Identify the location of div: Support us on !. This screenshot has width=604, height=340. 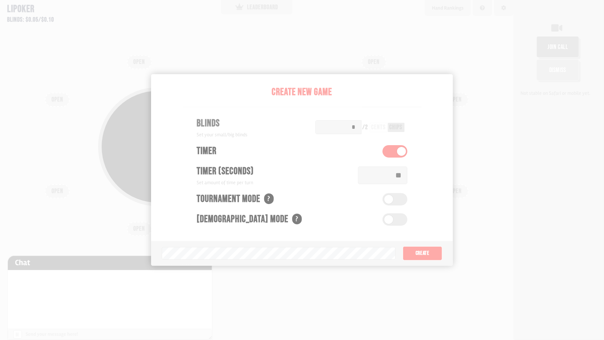
(302, 332).